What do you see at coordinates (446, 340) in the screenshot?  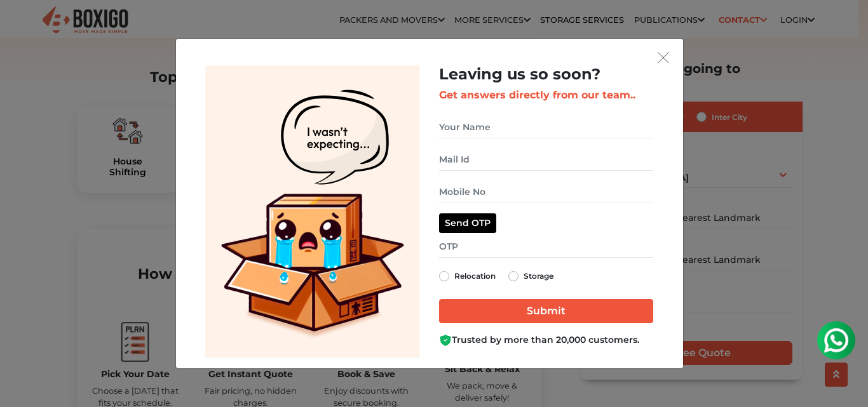 I see `img: Boxigo Customer Shield` at bounding box center [446, 340].